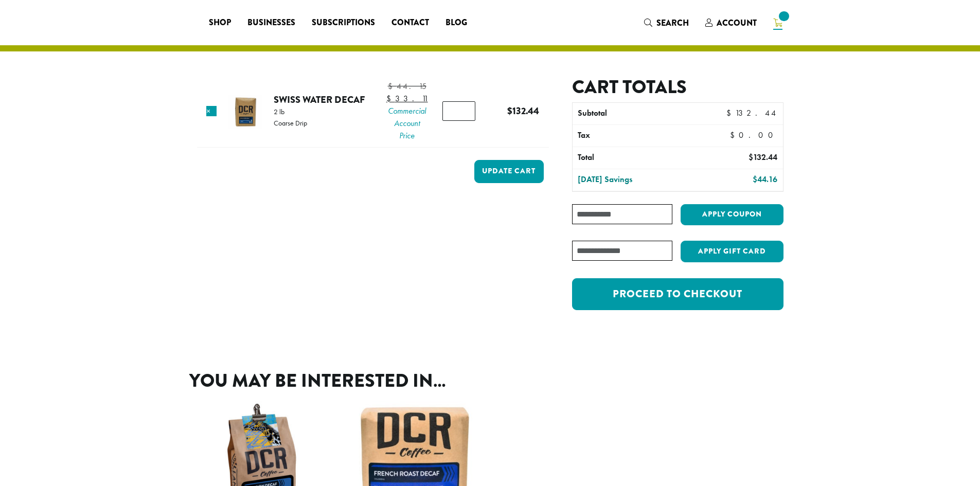  What do you see at coordinates (732, 215) in the screenshot?
I see `button: Apply coupon` at bounding box center [732, 215].